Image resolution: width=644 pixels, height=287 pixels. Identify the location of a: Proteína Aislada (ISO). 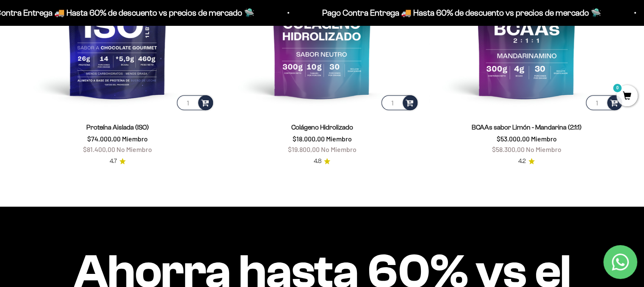
(117, 127).